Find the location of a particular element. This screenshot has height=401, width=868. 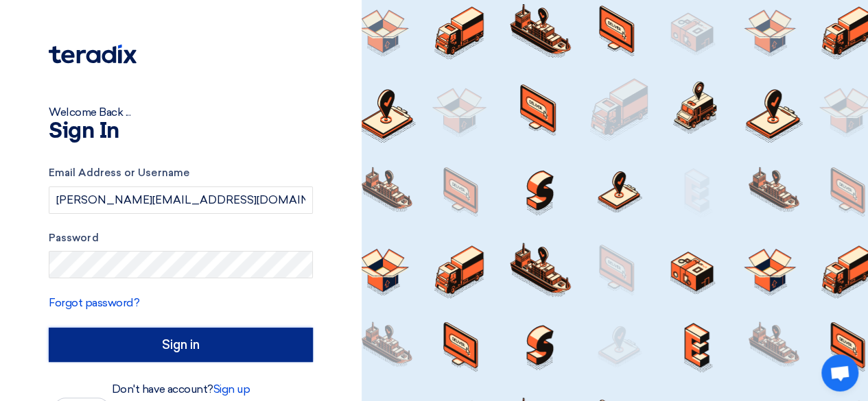

img: Teradix logo is located at coordinates (93, 54).